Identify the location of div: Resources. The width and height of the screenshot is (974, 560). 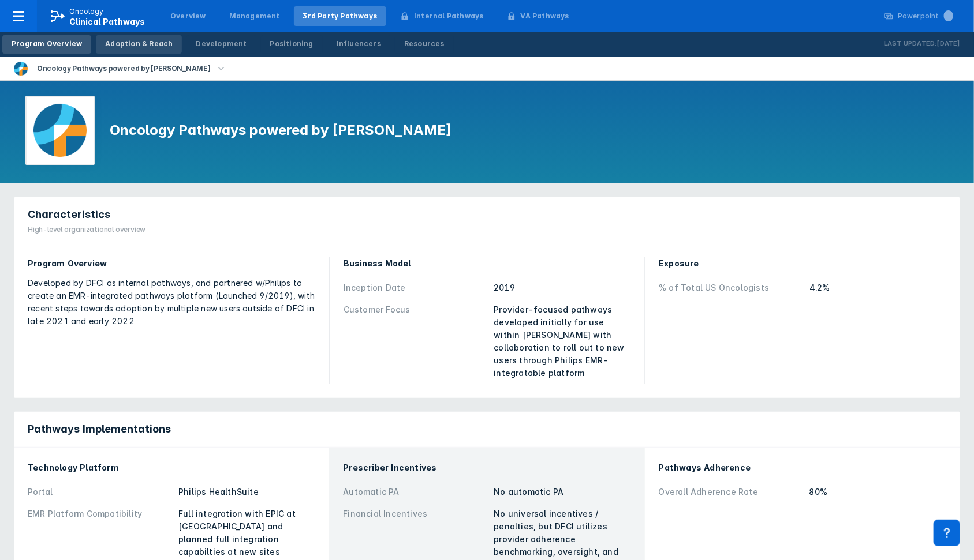
(424, 44).